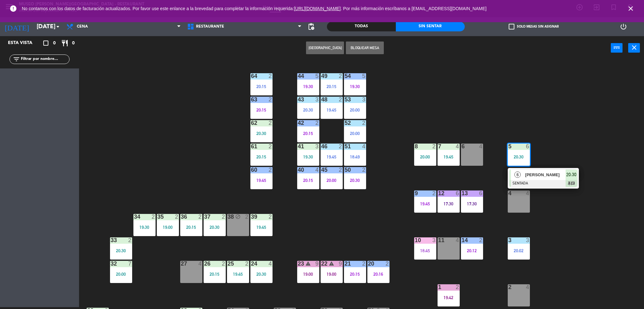  Describe the element at coordinates (228, 263) in the screenshot. I see `div: 25` at that location.